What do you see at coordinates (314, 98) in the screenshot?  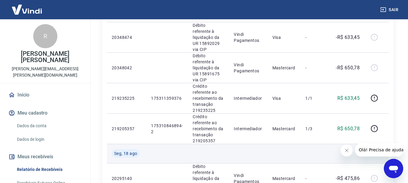 I see `p: 1/1` at bounding box center [314, 98].